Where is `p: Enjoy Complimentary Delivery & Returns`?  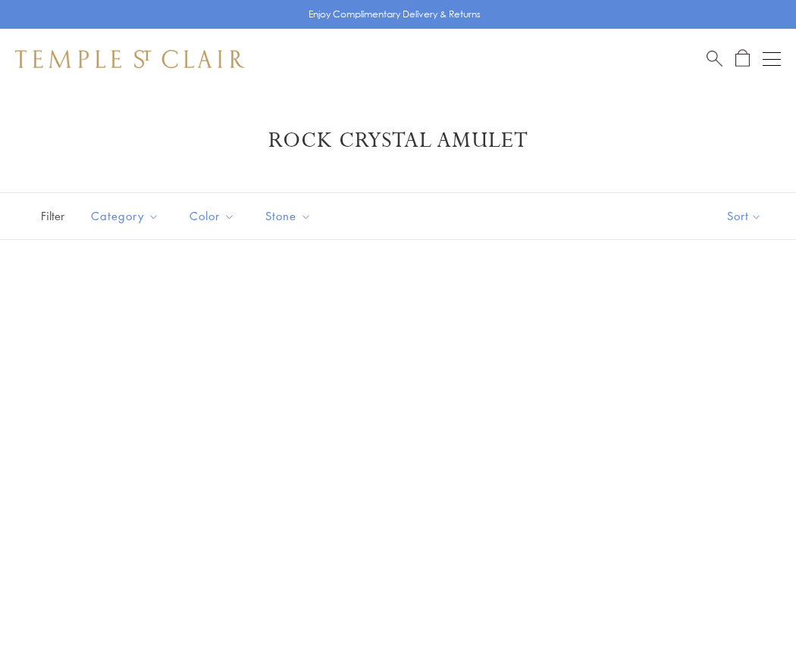
p: Enjoy Complimentary Delivery & Returns is located at coordinates (394, 15).